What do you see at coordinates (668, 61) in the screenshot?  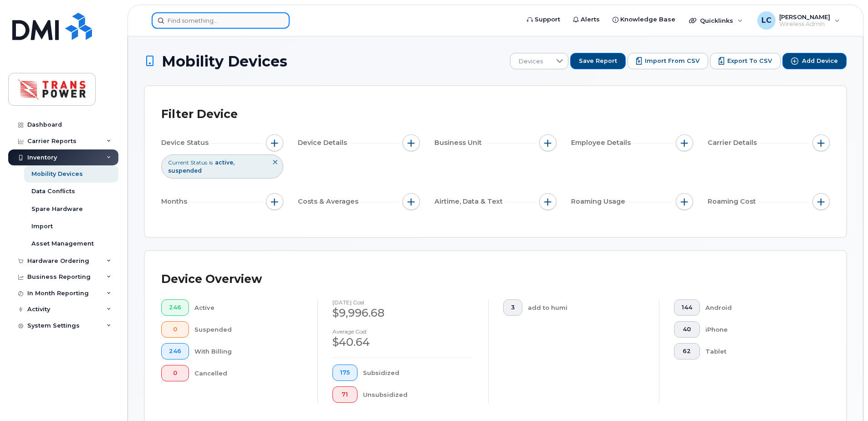 I see `a: Import from CSV` at bounding box center [668, 61].